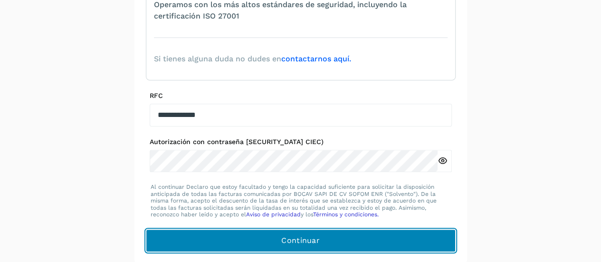 The image size is (601, 262). What do you see at coordinates (252, 59) in the screenshot?
I see `span: Si tienes alguna duda no dudes en` at bounding box center [252, 59].